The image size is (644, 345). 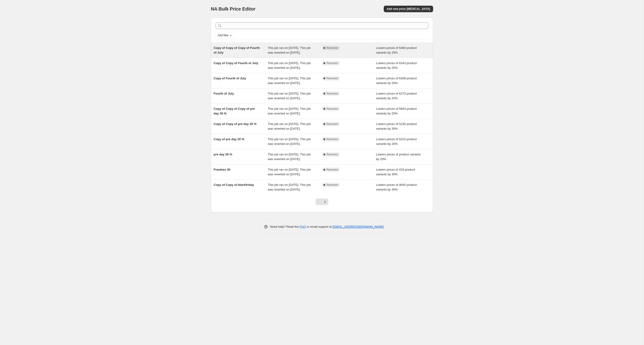 What do you see at coordinates (319, 226) in the screenshot?
I see `span: or email support at` at bounding box center [319, 226].